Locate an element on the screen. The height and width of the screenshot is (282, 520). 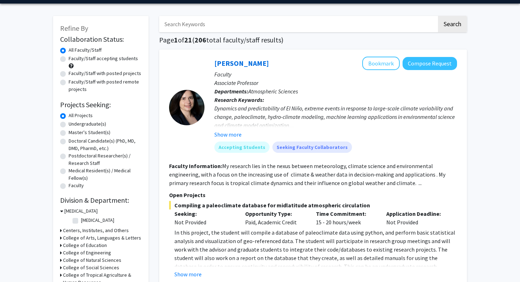
mat-chip: Seeking Faculty Collaborators is located at coordinates (312, 147).